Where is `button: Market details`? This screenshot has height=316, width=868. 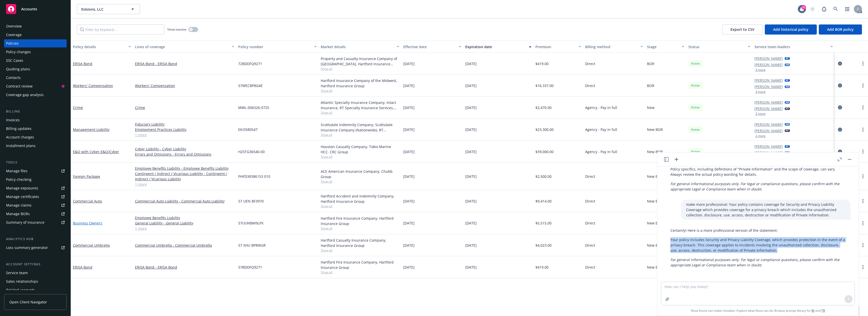
button: Market details is located at coordinates (360, 47).